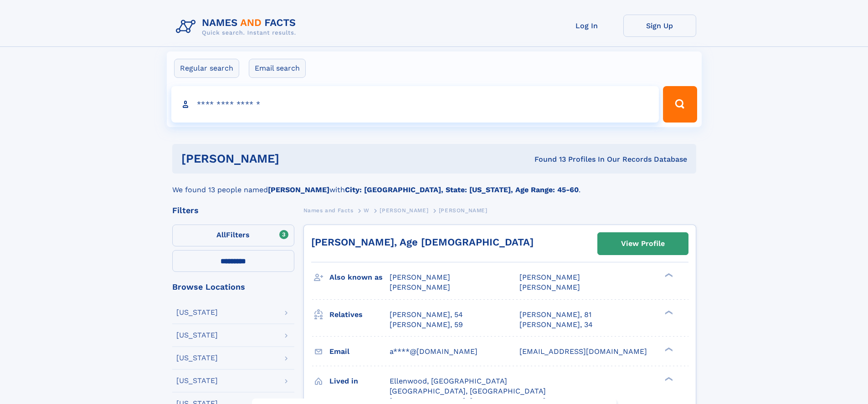  Describe the element at coordinates (643, 243) in the screenshot. I see `div: View Profile` at that location.